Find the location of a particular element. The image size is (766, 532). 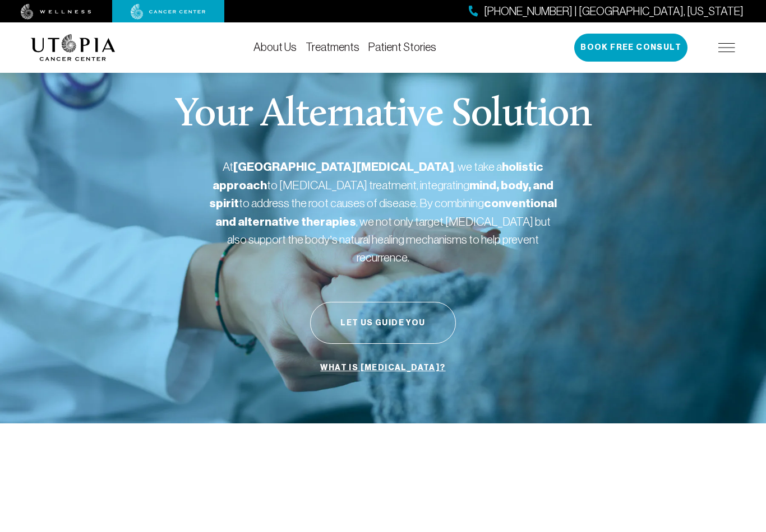

a: About Us is located at coordinates (275, 47).